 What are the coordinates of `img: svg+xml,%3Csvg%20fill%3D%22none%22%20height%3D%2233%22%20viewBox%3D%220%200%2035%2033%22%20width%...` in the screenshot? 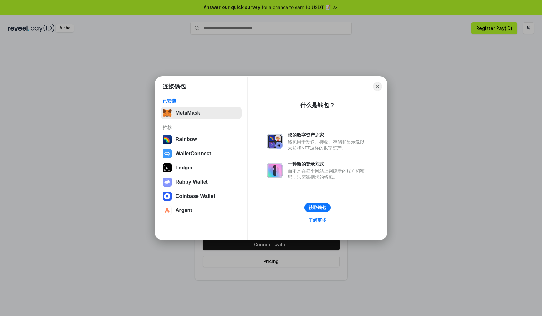 It's located at (167, 113).